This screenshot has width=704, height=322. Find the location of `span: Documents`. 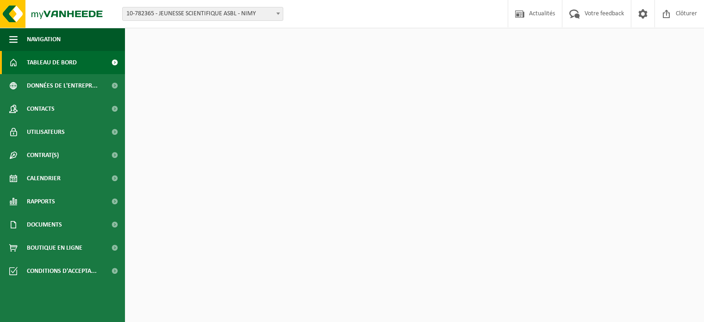

span: Documents is located at coordinates (44, 225).